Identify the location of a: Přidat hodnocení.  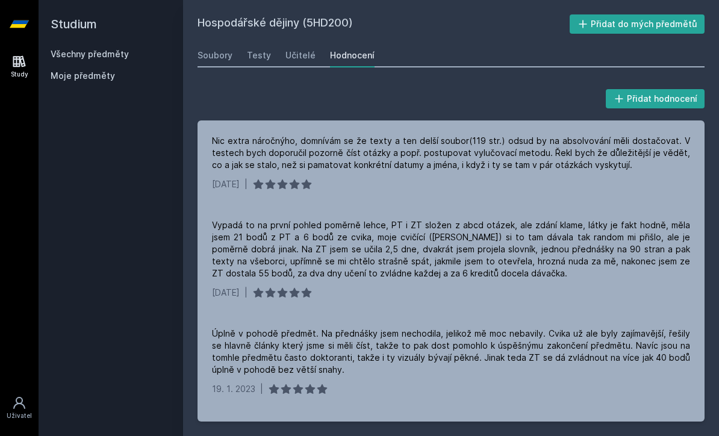
(655, 99).